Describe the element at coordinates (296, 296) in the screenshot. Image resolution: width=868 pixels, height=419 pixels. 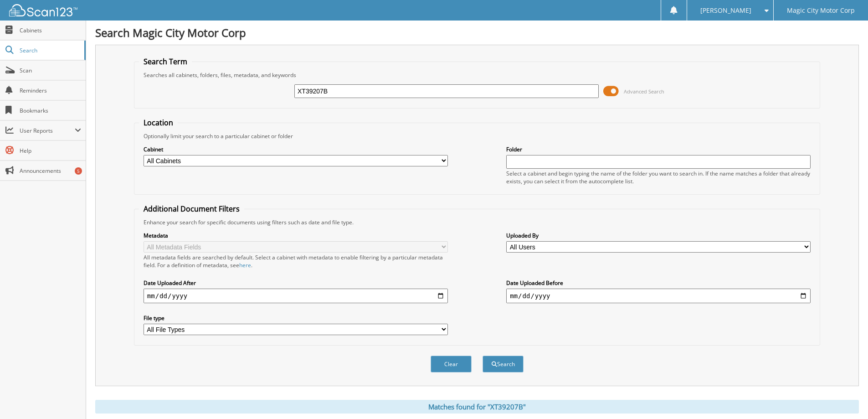
I see `input: start` at that location.